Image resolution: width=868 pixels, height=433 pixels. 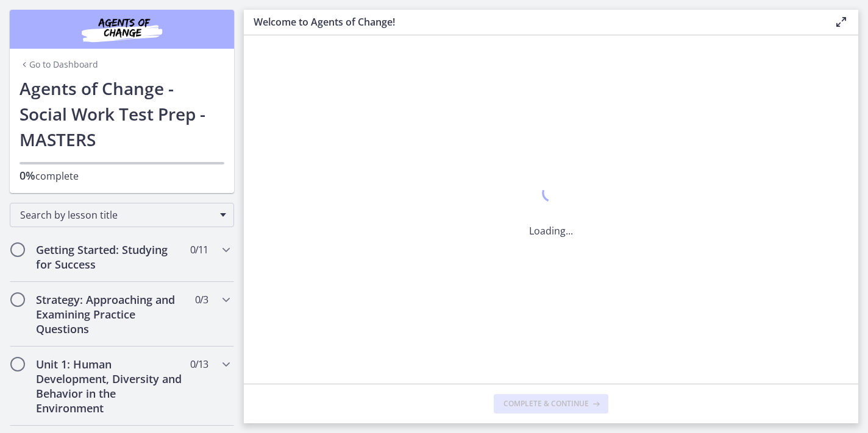 I want to click on div: 1, so click(x=551, y=195).